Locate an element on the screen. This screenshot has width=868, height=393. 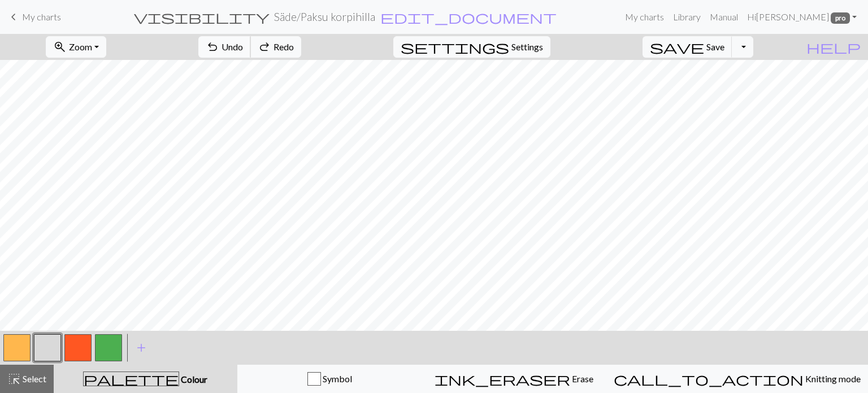
span: visibility is located at coordinates (202, 17).